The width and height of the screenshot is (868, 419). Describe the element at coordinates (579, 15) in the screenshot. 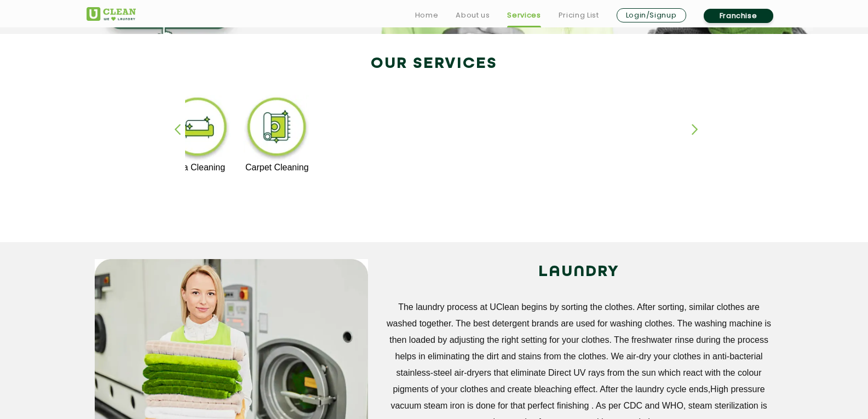

I see `a: Pricing List` at that location.